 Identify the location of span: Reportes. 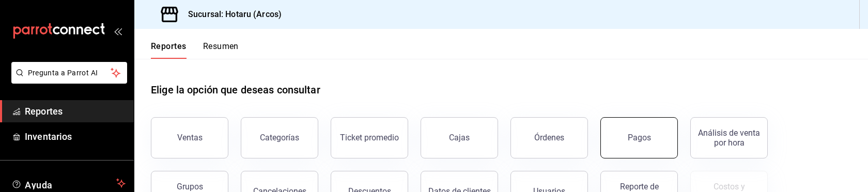
(75, 111).